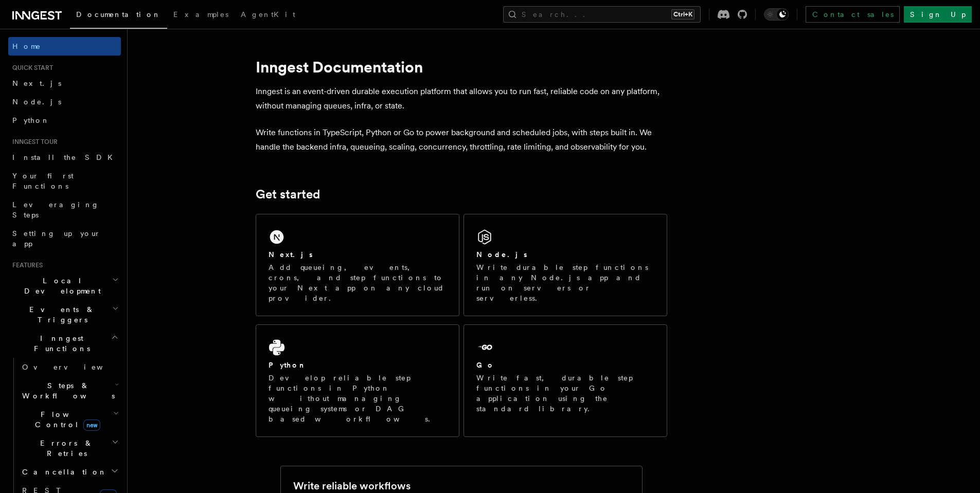  What do you see at coordinates (92, 425) in the screenshot?
I see `span: new` at bounding box center [92, 425].